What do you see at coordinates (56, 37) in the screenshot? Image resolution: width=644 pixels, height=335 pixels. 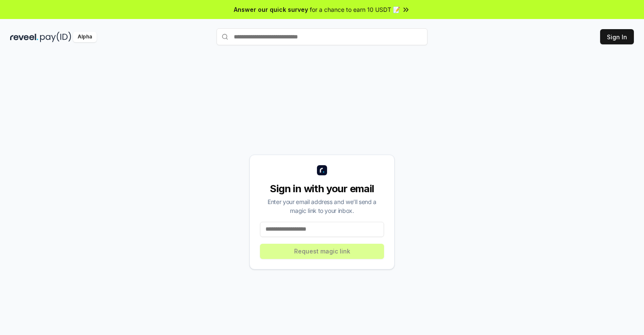 I see `img: pay_id` at bounding box center [56, 37].